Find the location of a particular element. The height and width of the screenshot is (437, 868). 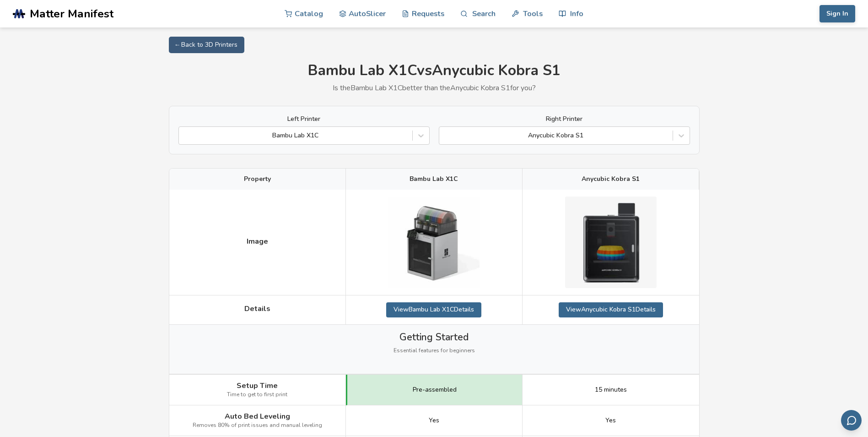

label: Left Printer is located at coordinates (304, 119).